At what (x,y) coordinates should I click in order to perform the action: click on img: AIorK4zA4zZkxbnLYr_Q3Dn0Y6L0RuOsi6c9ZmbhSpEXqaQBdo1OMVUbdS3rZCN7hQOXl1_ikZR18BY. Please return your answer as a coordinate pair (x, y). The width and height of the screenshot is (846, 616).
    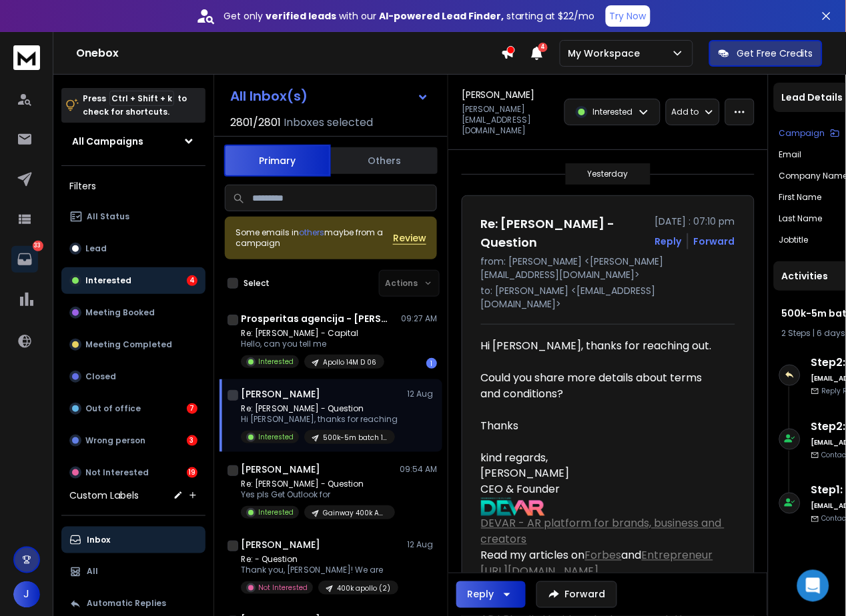
    Looking at the image, I should click on (513, 507).